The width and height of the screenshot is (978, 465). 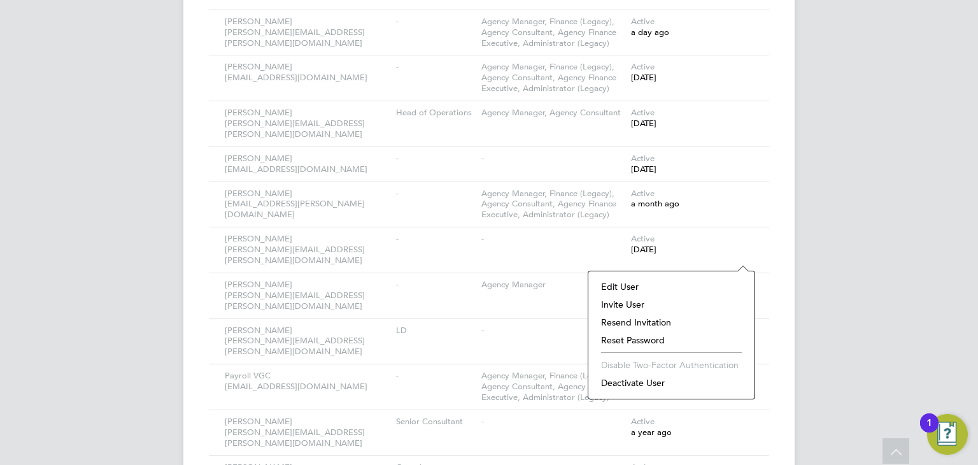 What do you see at coordinates (671, 286) in the screenshot?
I see `li: Edit User` at bounding box center [671, 286].